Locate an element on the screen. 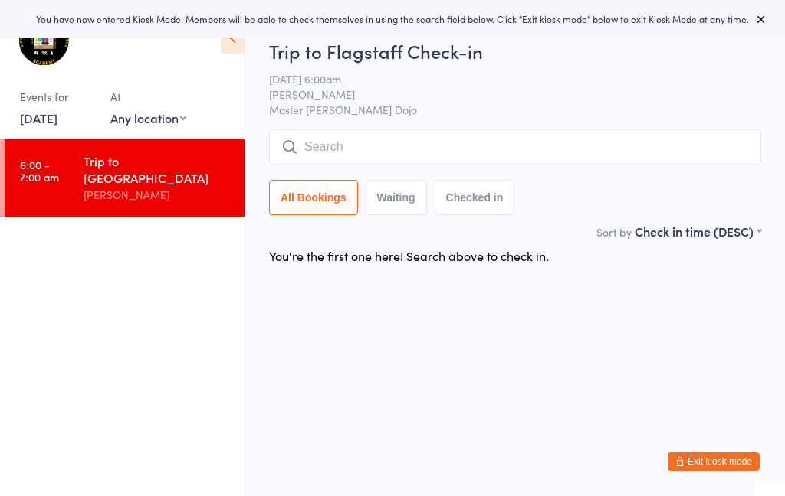 The width and height of the screenshot is (785, 496). button: Checked in is located at coordinates (474, 198).